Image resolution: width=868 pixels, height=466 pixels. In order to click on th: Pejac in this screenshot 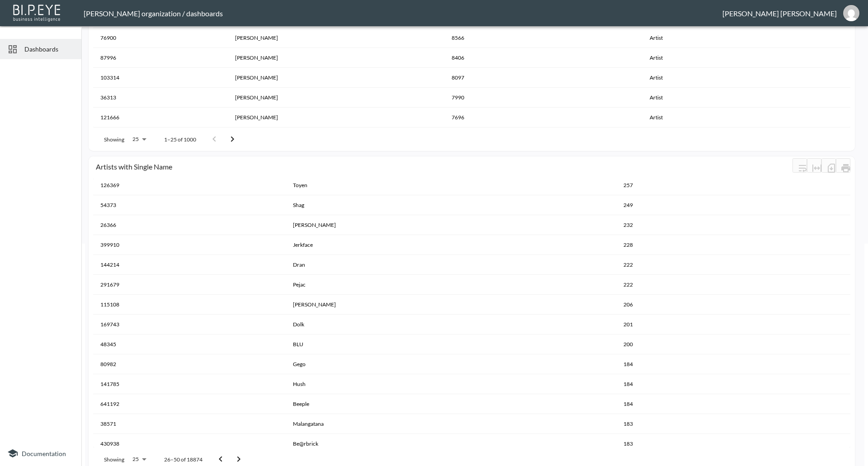, I will do `click(451, 284)`.